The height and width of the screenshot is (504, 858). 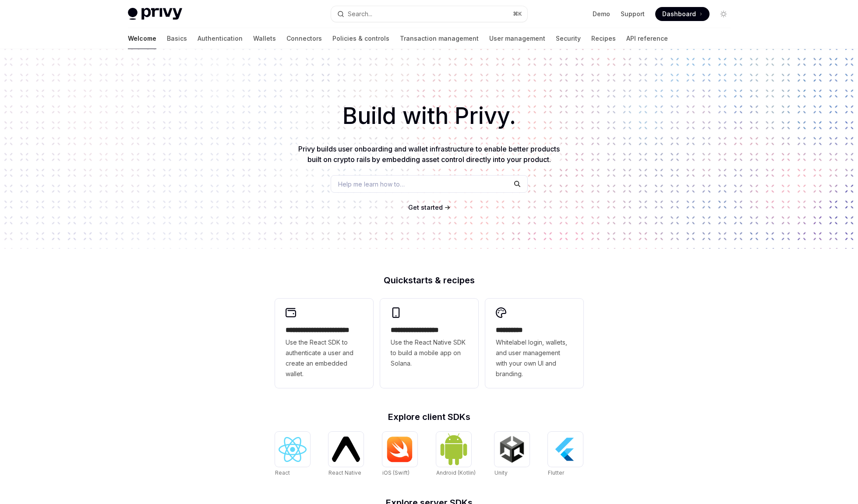 What do you see at coordinates (724, 14) in the screenshot?
I see `button: Toggle dark mode` at bounding box center [724, 14].